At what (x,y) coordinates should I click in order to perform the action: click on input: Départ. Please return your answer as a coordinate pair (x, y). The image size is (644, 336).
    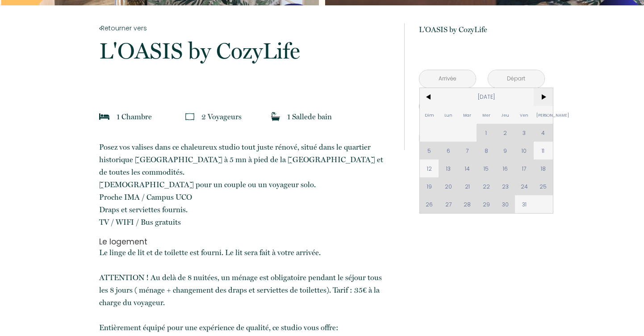
    Looking at the image, I should click on (516, 79).